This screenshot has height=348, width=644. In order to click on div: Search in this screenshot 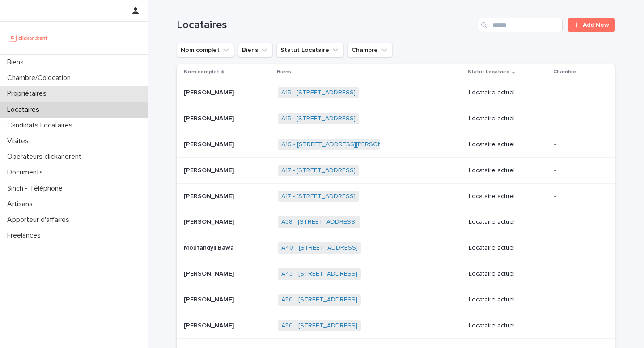, I will do `click(520, 25)`.